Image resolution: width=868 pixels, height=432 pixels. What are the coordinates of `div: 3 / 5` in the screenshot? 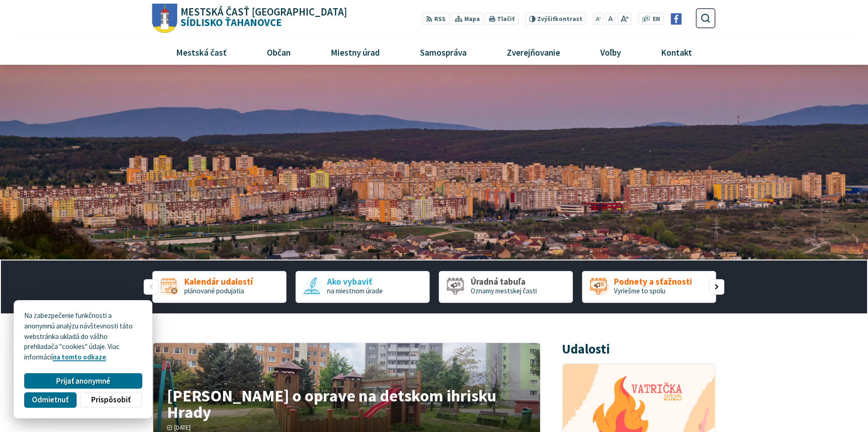 It's located at (505, 287).